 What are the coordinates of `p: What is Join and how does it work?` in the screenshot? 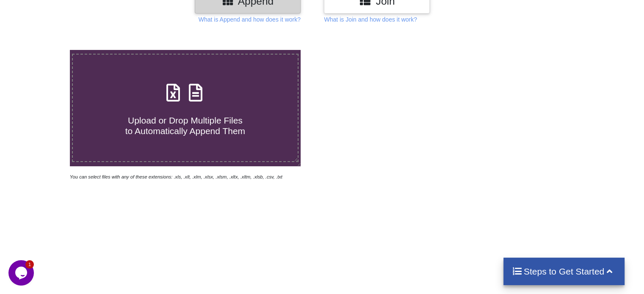 It's located at (370, 19).